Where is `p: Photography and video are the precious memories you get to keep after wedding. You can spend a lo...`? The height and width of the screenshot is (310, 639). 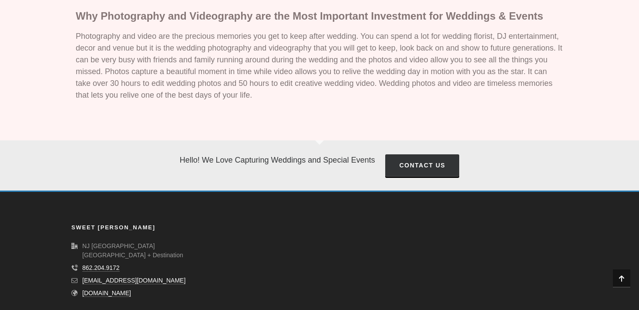 p: Photography and video are the precious memories you get to keep after wedding. You can spend a lo... is located at coordinates (320, 66).